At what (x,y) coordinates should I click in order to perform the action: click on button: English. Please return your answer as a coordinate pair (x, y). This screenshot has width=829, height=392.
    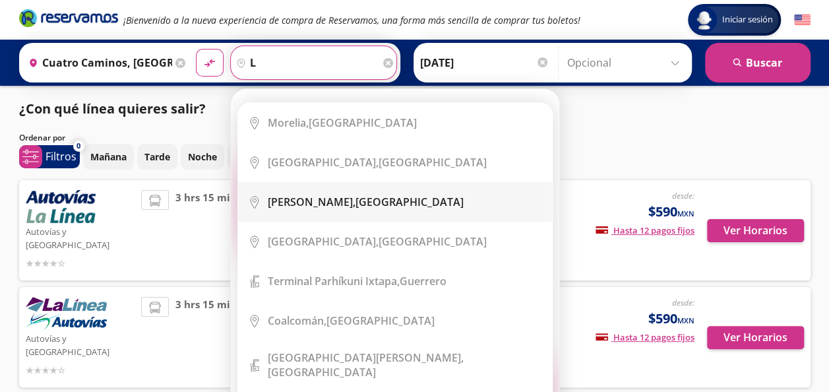
    Looking at the image, I should click on (802, 20).